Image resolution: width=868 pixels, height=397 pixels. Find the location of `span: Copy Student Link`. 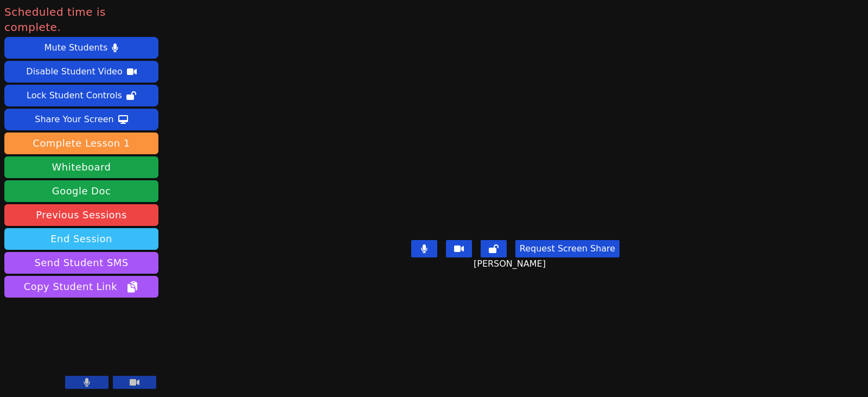

span: Copy Student Link is located at coordinates (81, 287).